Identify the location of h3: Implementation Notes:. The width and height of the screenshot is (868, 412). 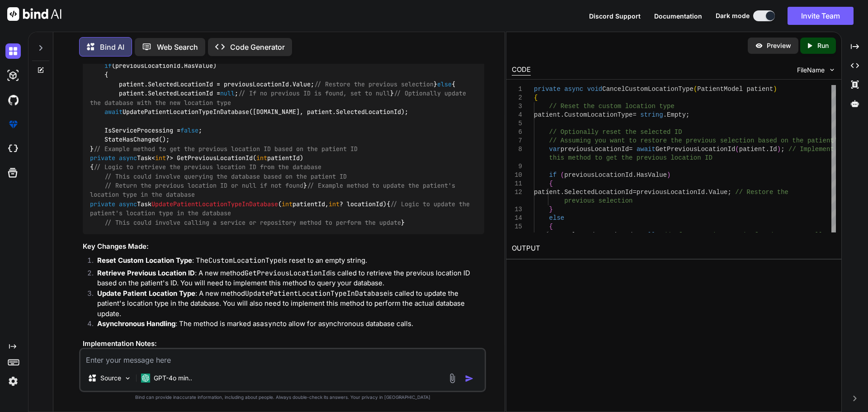
(284, 343).